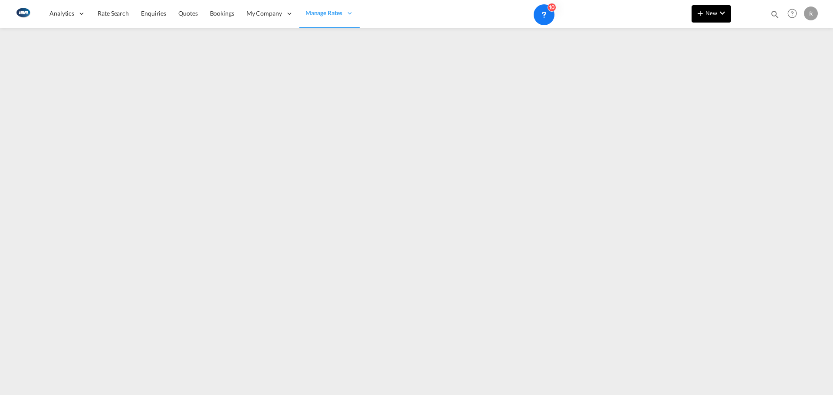  What do you see at coordinates (811, 13) in the screenshot?
I see `div: R` at bounding box center [811, 13].